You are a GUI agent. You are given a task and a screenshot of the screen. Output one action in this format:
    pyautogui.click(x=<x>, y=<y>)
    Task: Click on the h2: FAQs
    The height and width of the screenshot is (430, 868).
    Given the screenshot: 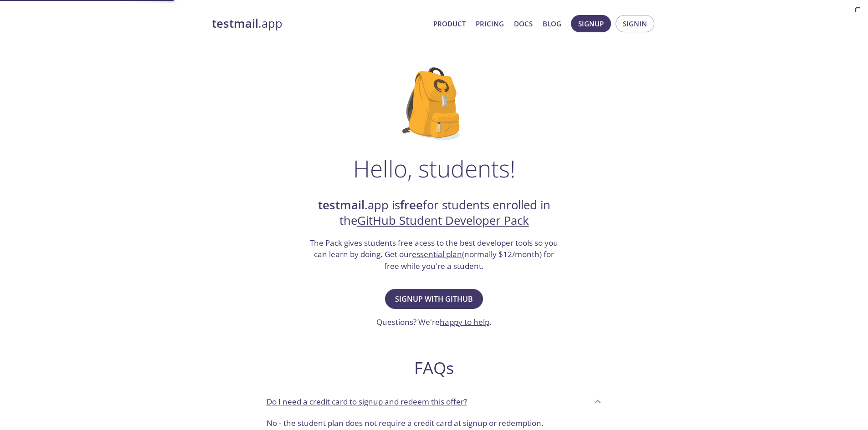 What is the action you would take?
    pyautogui.click(x=434, y=368)
    